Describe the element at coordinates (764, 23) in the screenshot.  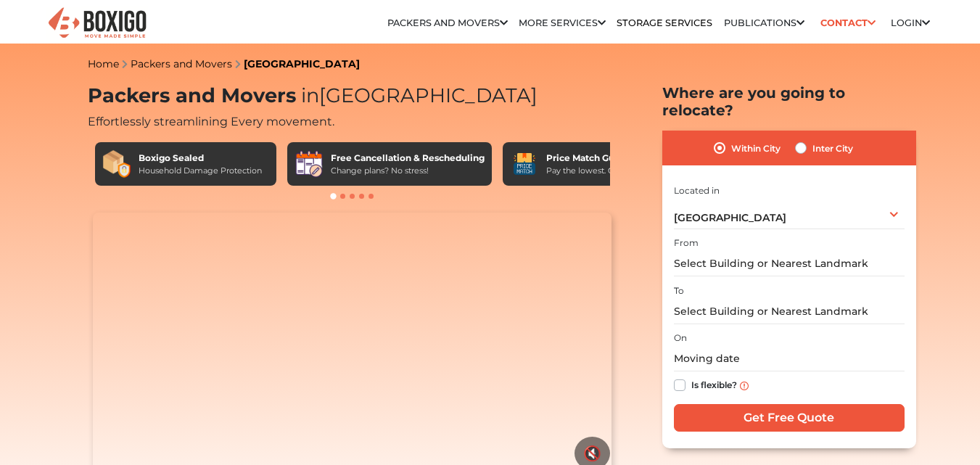
I see `a: Publications` at that location.